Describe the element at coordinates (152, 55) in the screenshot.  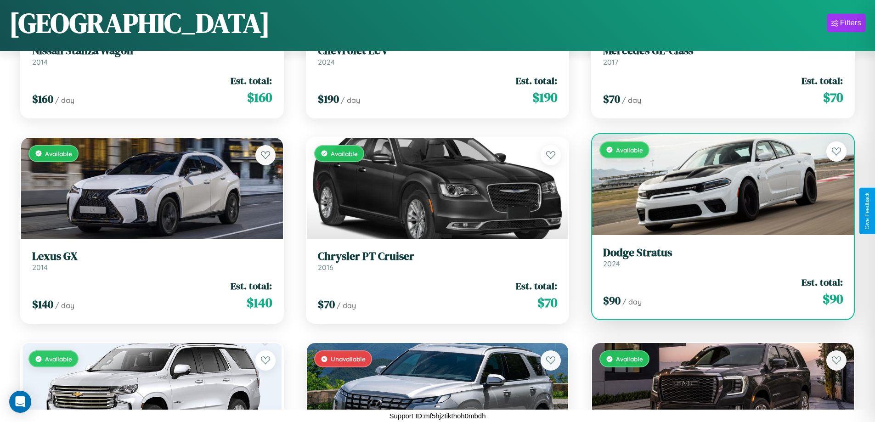
I see `a: Nissan Stanza Wagon2014` at that location.